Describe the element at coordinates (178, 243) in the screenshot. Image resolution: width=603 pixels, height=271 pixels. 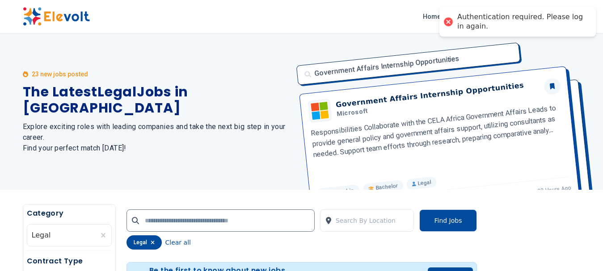
I see `button: Clear all` at that location.